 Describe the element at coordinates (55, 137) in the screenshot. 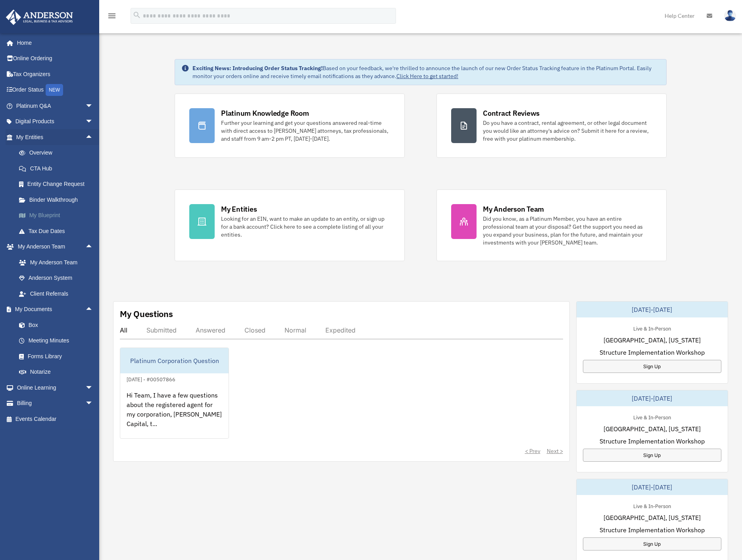

I see `a: My Entitiesarrow_drop_up` at that location.